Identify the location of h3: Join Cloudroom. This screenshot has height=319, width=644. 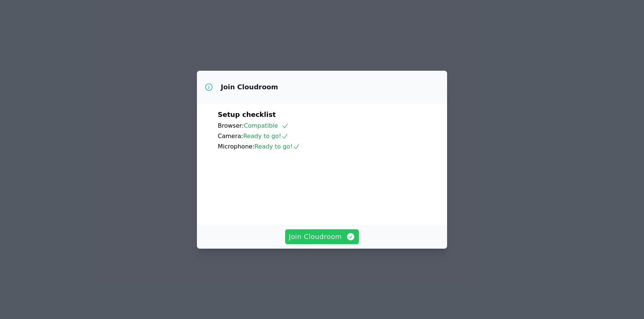
(249, 87).